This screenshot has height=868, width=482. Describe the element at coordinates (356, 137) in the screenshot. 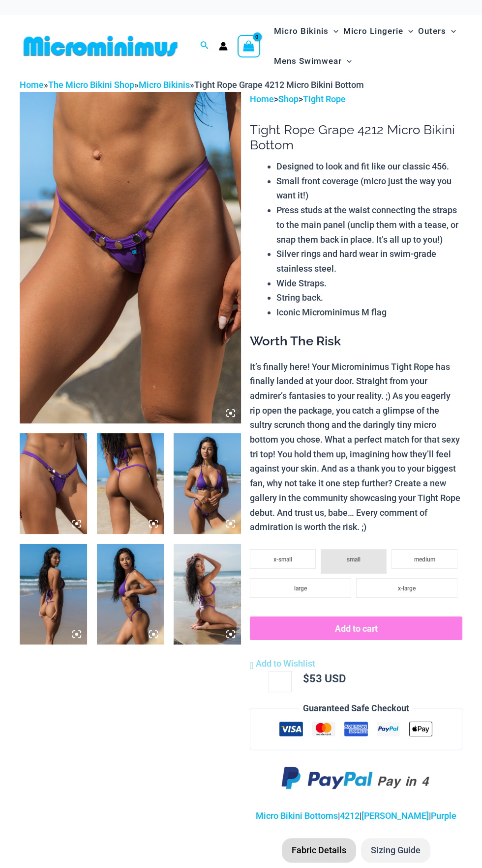

I see `h1: Tight Rope Grape 4212 Micro Bikini Bottom` at that location.